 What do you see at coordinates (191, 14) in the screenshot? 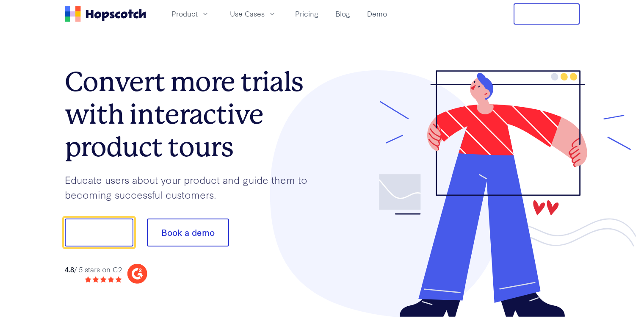
I see `button: Product` at bounding box center [191, 14].